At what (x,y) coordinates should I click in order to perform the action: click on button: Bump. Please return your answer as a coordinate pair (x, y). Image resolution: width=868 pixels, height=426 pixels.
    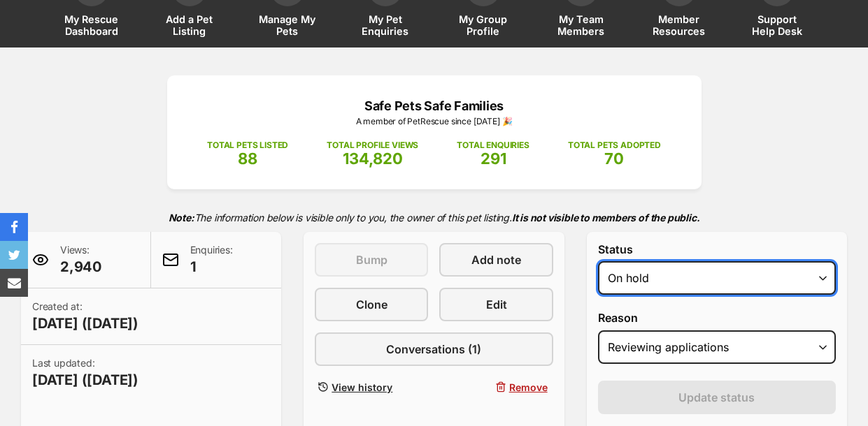
    Looking at the image, I should click on (371, 260).